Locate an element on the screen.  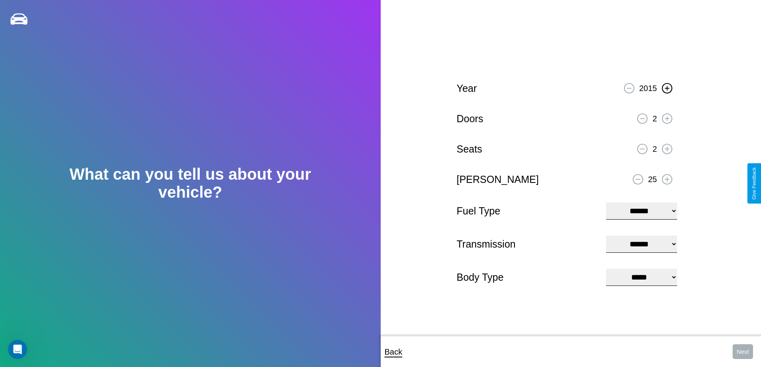
p: Back is located at coordinates (394, 352).